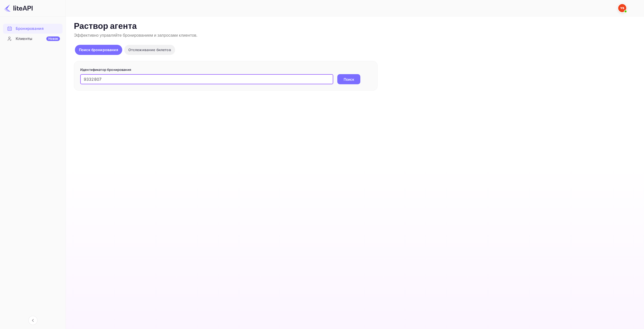 This screenshot has width=644, height=329. I want to click on ya-tr-span: Поиск бронирования, so click(98, 50).